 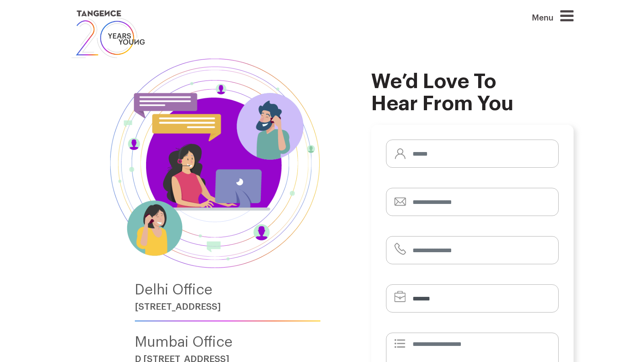 What do you see at coordinates (108, 34) in the screenshot?
I see `img: logo SVG` at bounding box center [108, 34].